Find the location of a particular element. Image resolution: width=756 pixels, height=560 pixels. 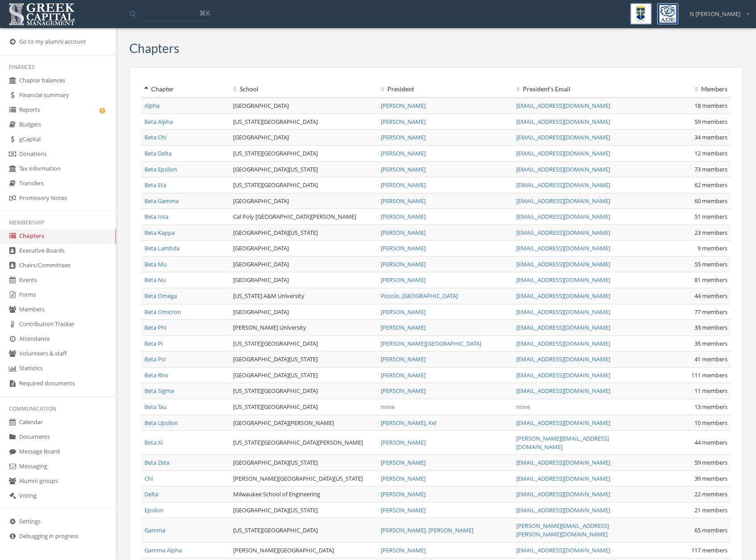

span: 59 members is located at coordinates (711, 463).